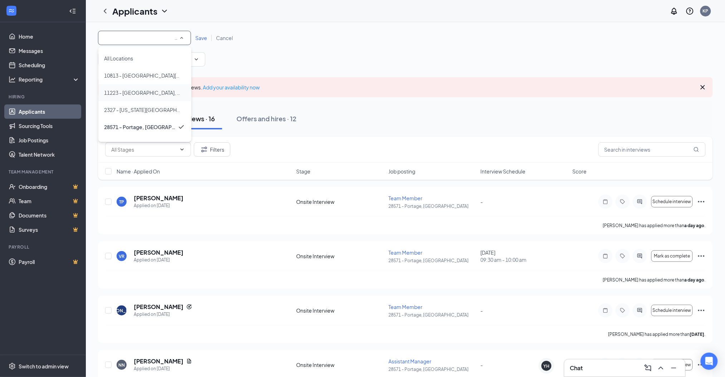  What do you see at coordinates (672, 202) in the screenshot?
I see `span: Schedule interview` at bounding box center [672, 202].